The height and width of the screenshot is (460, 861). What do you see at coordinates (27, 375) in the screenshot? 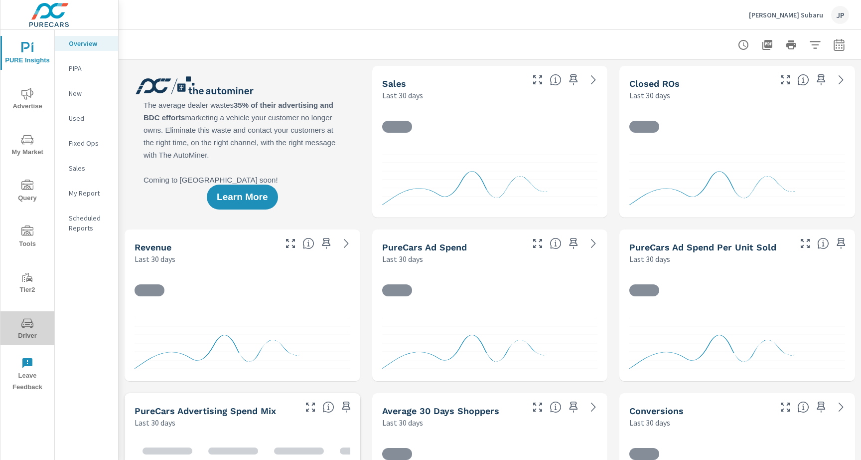
I see `span: Leave Feedback` at bounding box center [27, 375].